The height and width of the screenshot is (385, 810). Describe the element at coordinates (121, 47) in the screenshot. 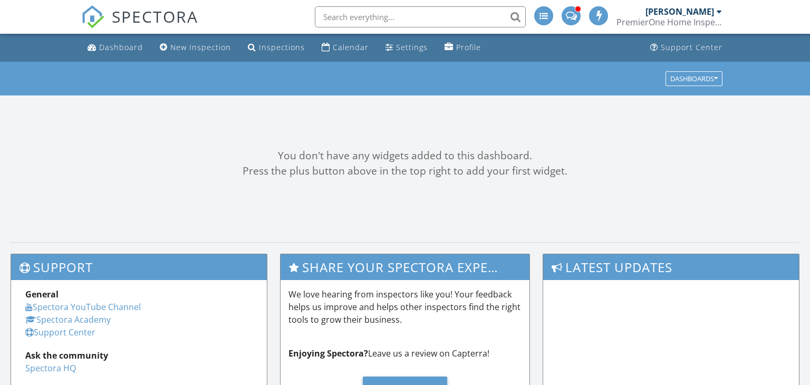

I see `div: Dashboard` at that location.